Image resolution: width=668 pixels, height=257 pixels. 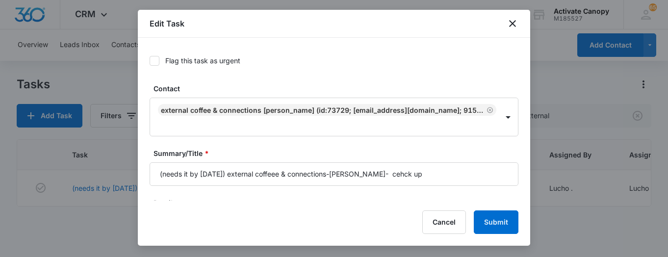 What do you see at coordinates (338, 88) in the screenshot?
I see `label: Contact` at bounding box center [338, 88].